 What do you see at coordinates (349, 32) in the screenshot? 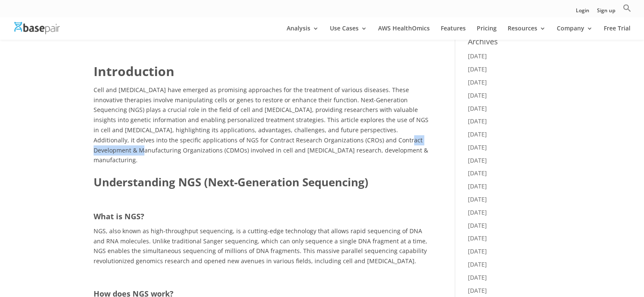
I see `a: Use Cases` at bounding box center [349, 32].